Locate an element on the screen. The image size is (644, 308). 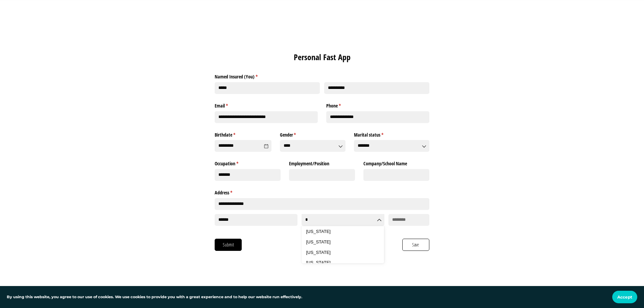
label: Marital status is located at coordinates (392, 134).